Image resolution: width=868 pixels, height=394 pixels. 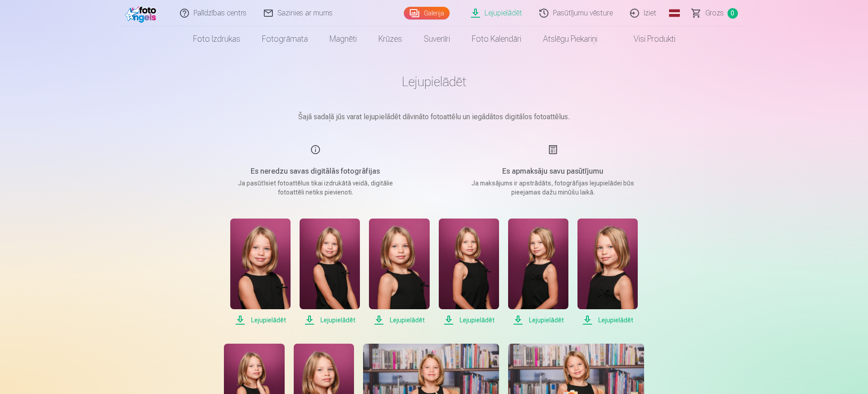 I want to click on img: /fa1, so click(x=142, y=13).